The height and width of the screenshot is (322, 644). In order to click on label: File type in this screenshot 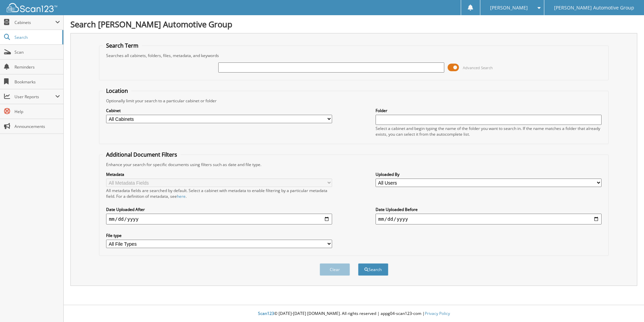, I will do `click(219, 235)`.